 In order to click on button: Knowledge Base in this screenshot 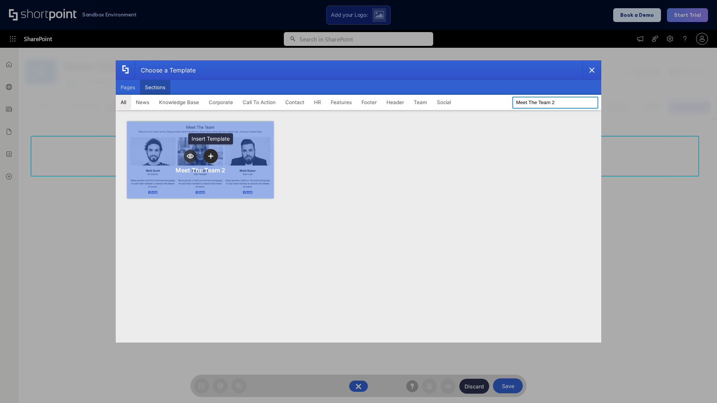, I will do `click(179, 102)`.